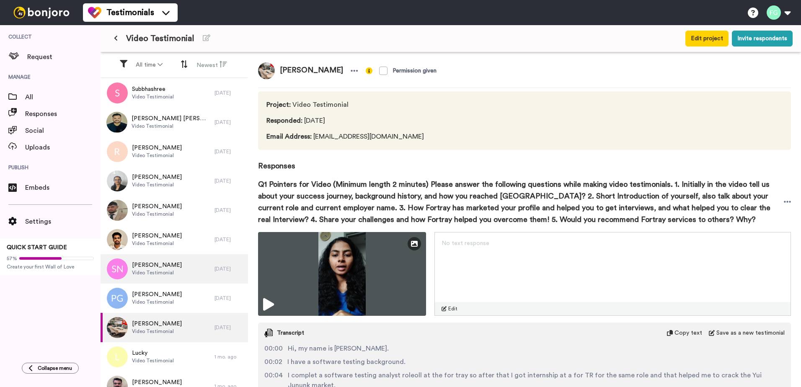 The width and height of the screenshot is (801, 387). Describe the element at coordinates (762, 39) in the screenshot. I see `button: Invite respondents` at that location.